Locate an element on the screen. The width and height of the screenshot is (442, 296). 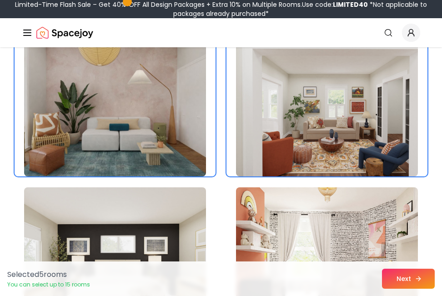
img: Room room-8 is located at coordinates (327, 104).